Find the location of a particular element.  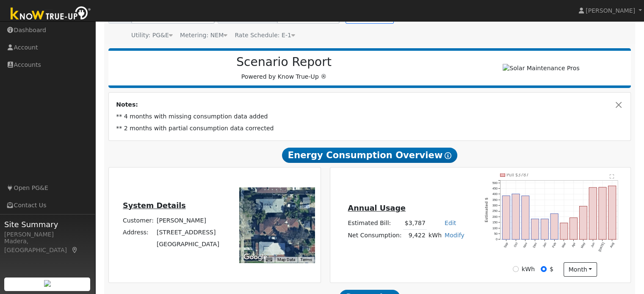

strong: Notes: is located at coordinates (127, 105).